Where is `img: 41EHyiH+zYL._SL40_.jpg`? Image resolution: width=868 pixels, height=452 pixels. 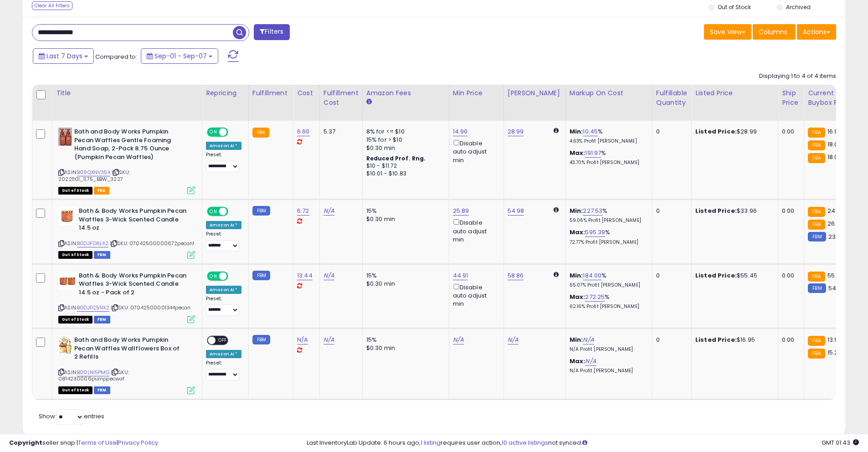
img: 41EHyiH+zYL._SL40_.jpg is located at coordinates (65, 345).